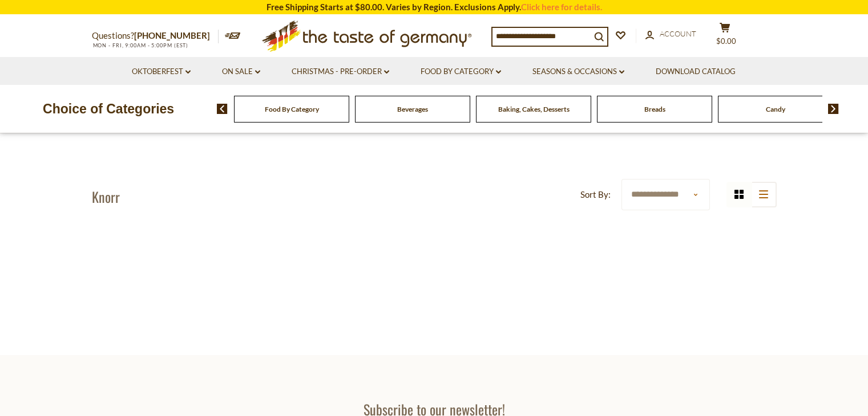 This screenshot has width=868, height=416. Describe the element at coordinates (106, 196) in the screenshot. I see `h1: Knorr` at that location.